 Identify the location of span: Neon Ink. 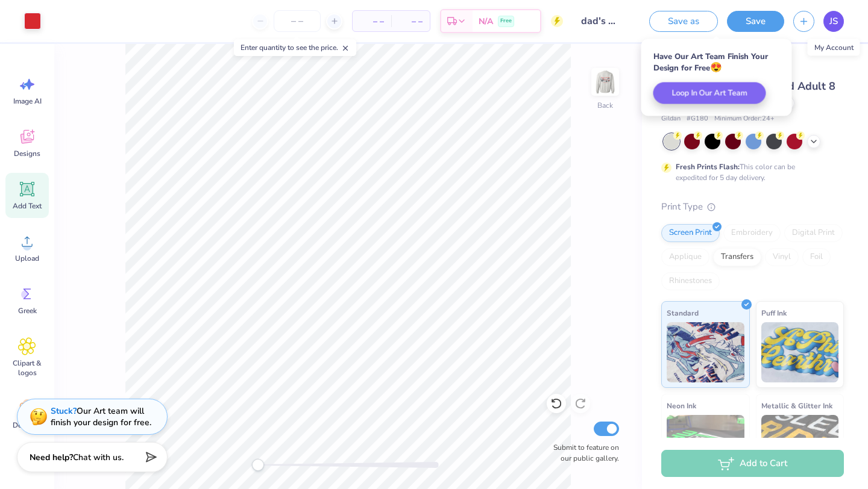
(681, 406).